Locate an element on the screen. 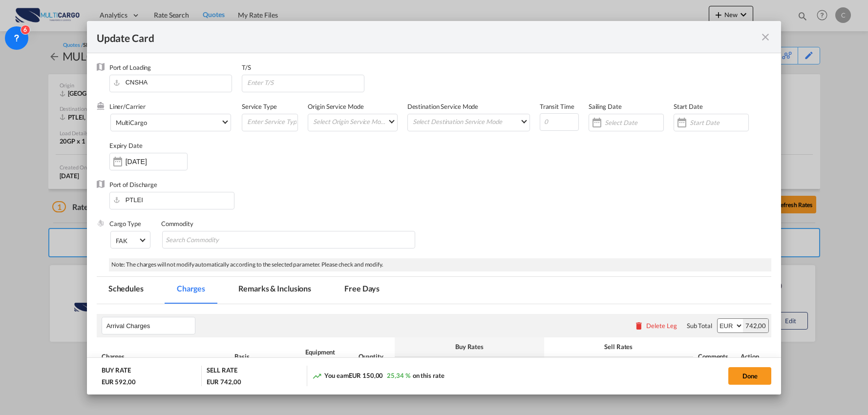 This screenshot has height=415, width=868. md-select: Select Origin Service Mode is located at coordinates (354, 121).